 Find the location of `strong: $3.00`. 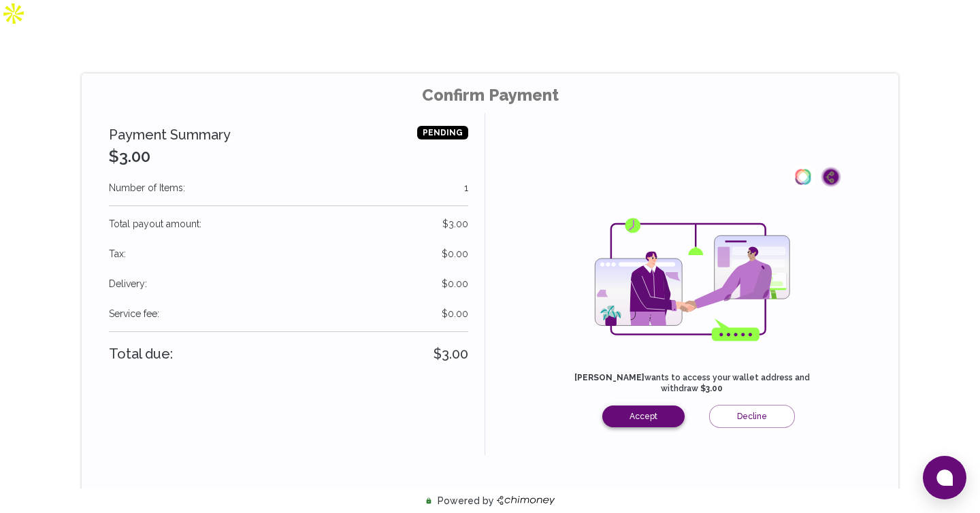

strong: $3.00 is located at coordinates (711, 388).